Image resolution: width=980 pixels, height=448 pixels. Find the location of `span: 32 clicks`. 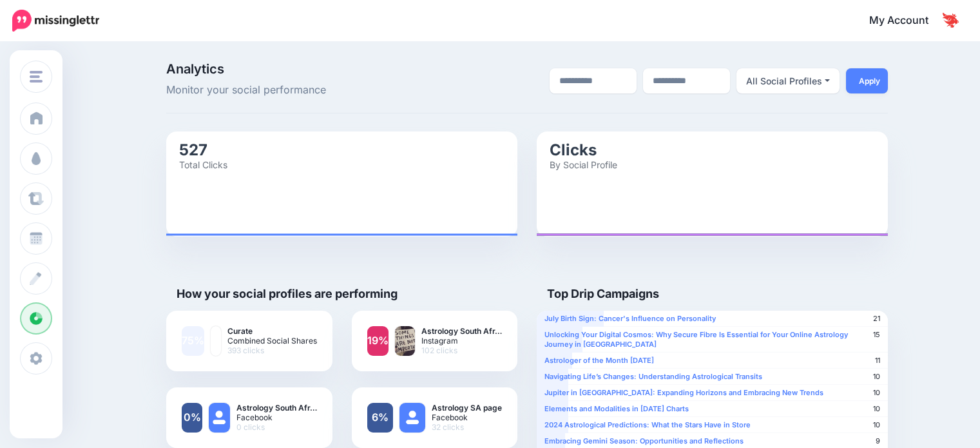

span: 32 clicks is located at coordinates (467, 426).